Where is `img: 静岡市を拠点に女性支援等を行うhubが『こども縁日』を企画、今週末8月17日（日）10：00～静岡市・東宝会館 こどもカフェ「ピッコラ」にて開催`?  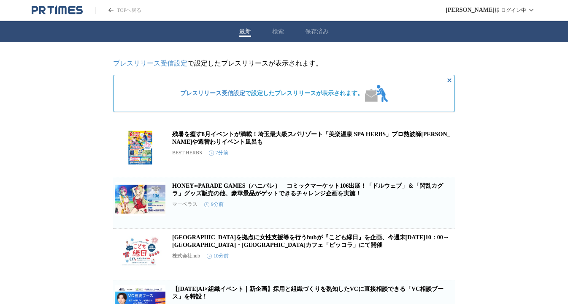 img: 静岡市を拠点に女性支援等を行うhubが『こども縁日』を企画、今週末8月17日（日）10：00～静岡市・東宝会館 こどもカフェ「ピッコラ」にて開催 is located at coordinates (140, 250).